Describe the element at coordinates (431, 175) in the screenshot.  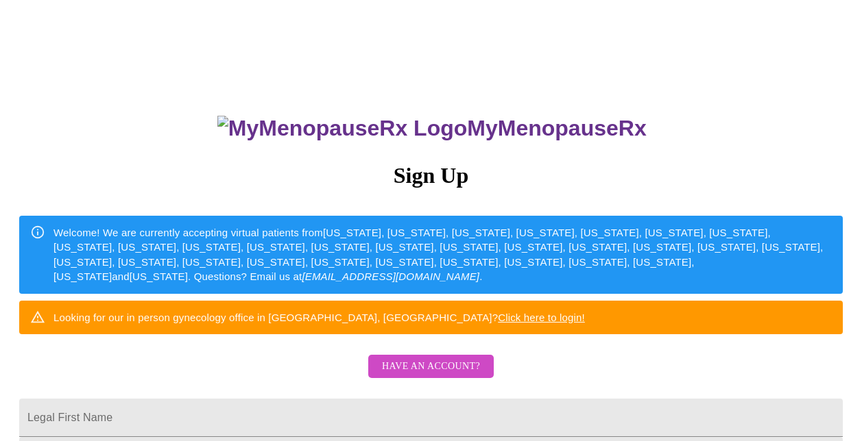
I see `h3: Sign Up` at that location.